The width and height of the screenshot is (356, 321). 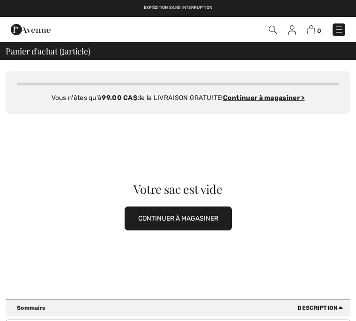 What do you see at coordinates (319, 30) in the screenshot?
I see `span: 0` at bounding box center [319, 30].